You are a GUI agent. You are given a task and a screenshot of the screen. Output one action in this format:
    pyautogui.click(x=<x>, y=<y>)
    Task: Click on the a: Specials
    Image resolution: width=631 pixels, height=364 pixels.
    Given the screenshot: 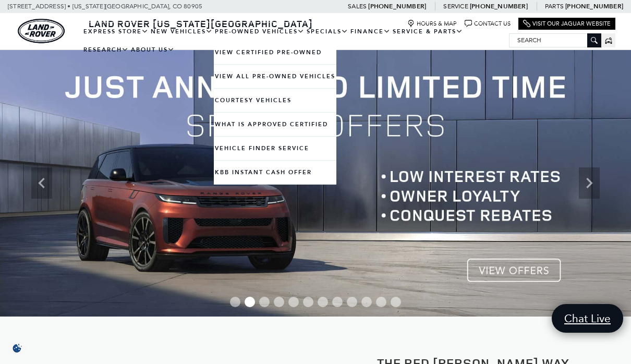 What is the action you would take?
    pyautogui.click(x=328, y=32)
    